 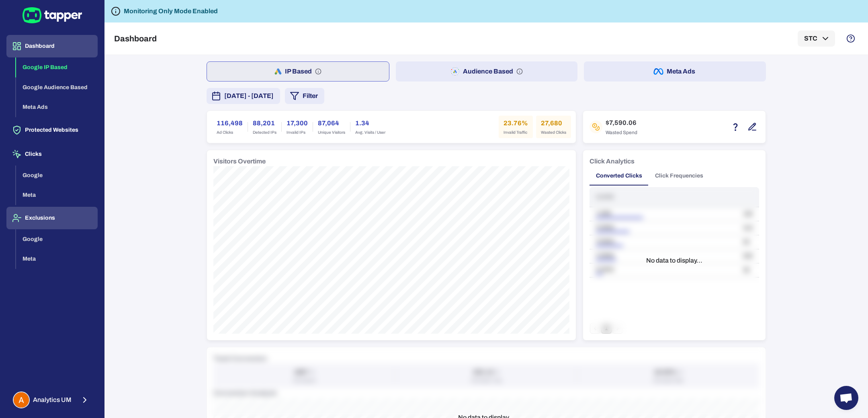 What do you see at coordinates (265, 132) in the screenshot?
I see `span: Detected IPs` at bounding box center [265, 132].